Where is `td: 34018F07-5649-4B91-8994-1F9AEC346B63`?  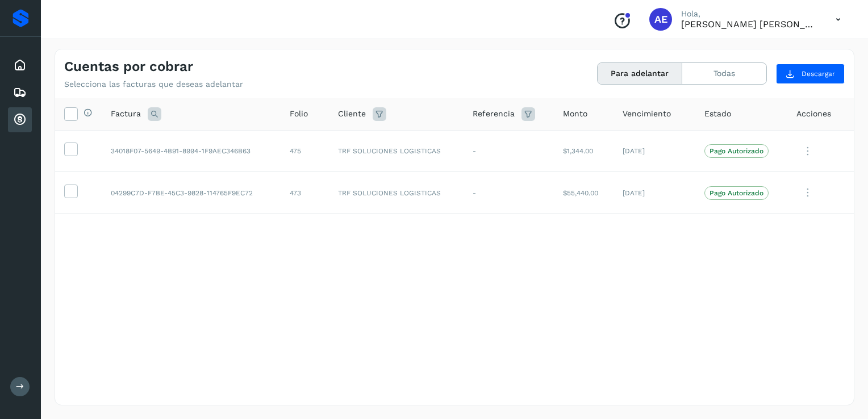 td: 34018F07-5649-4B91-8994-1F9AEC346B63 is located at coordinates (191, 151).